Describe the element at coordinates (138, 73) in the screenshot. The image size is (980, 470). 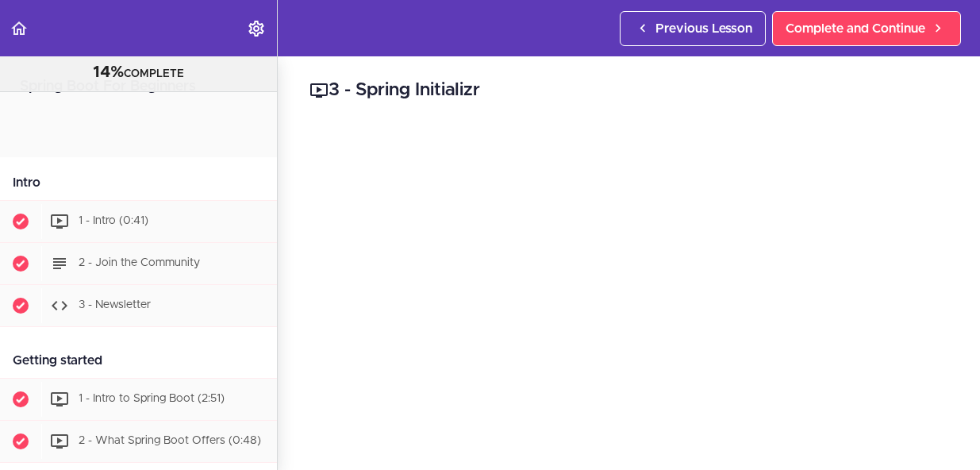
I see `div: COMPLETE` at that location.